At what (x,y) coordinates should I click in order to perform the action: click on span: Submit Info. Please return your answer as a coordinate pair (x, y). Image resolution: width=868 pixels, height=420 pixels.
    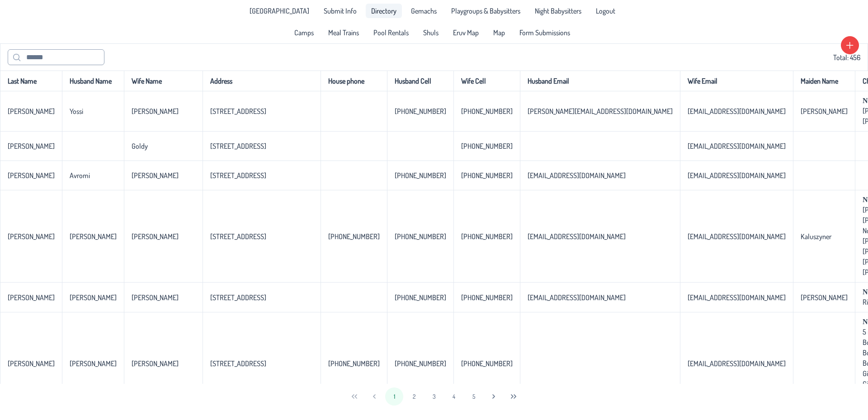
    Looking at the image, I should click on (340, 11).